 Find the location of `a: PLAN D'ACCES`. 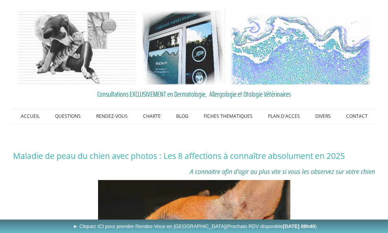

a: PLAN D'ACCES is located at coordinates (284, 116).